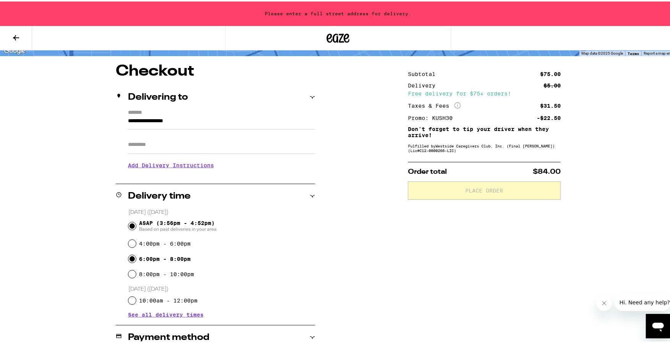 The image size is (670, 343). What do you see at coordinates (634, 52) in the screenshot?
I see `a: Terms` at bounding box center [634, 52].